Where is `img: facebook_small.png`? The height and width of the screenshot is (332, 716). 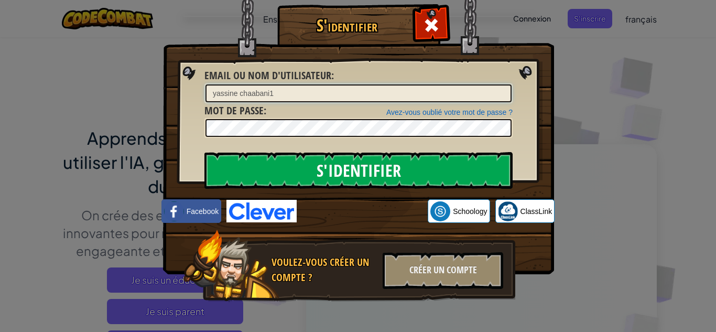
img: facebook_small.png is located at coordinates (174, 211).